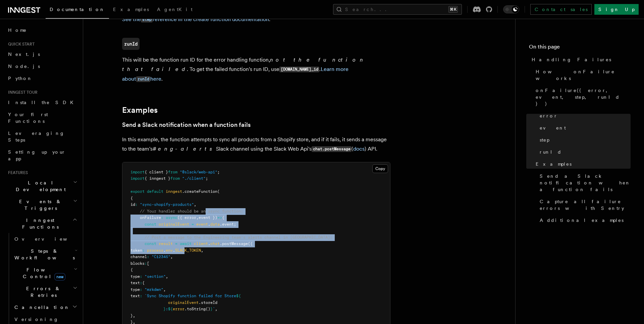 The width and height of the screenshot is (644, 324). I want to click on p: This will be the function run ID for the error handling function, . To get the failed function's ..., so click(256, 70).